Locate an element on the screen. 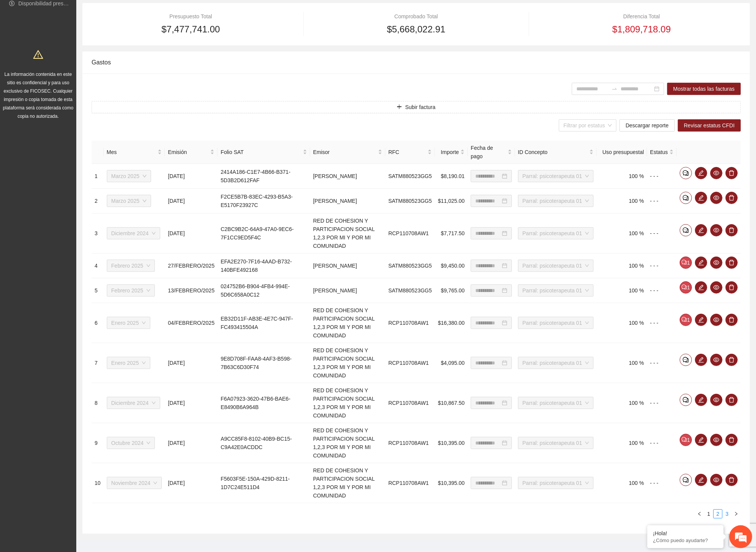 The image size is (756, 552). span: Importe is located at coordinates (448, 152).